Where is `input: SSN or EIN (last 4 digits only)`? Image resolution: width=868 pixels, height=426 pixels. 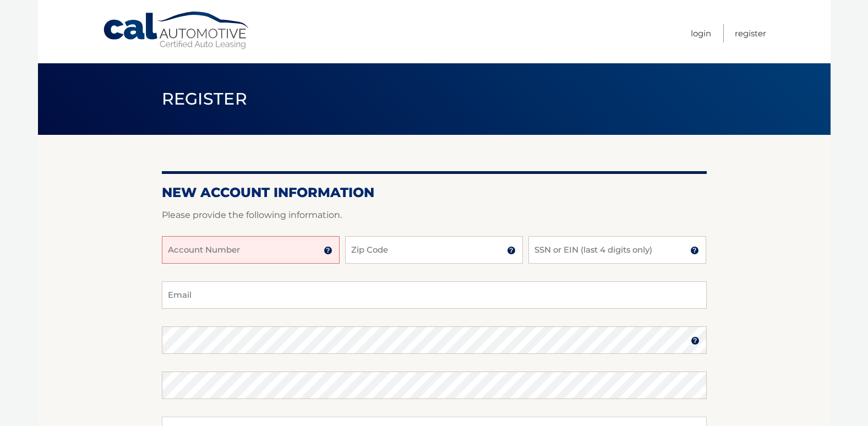
input: SSN or EIN (last 4 digits only) is located at coordinates (617, 250).